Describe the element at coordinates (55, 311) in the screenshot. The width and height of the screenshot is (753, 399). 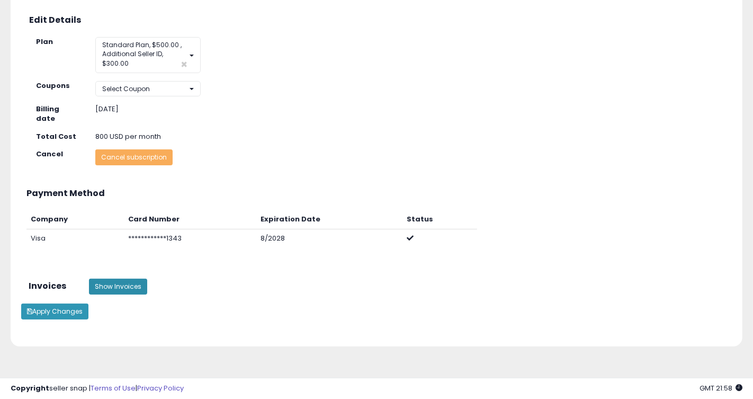
I see `button: Apply Changes` at that location.